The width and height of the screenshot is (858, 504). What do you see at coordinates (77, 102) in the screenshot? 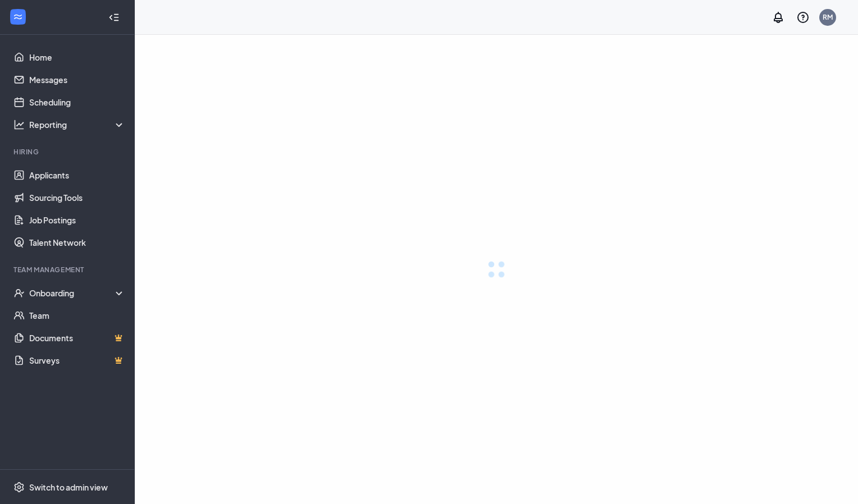
I see `a: Scheduling` at bounding box center [77, 102].